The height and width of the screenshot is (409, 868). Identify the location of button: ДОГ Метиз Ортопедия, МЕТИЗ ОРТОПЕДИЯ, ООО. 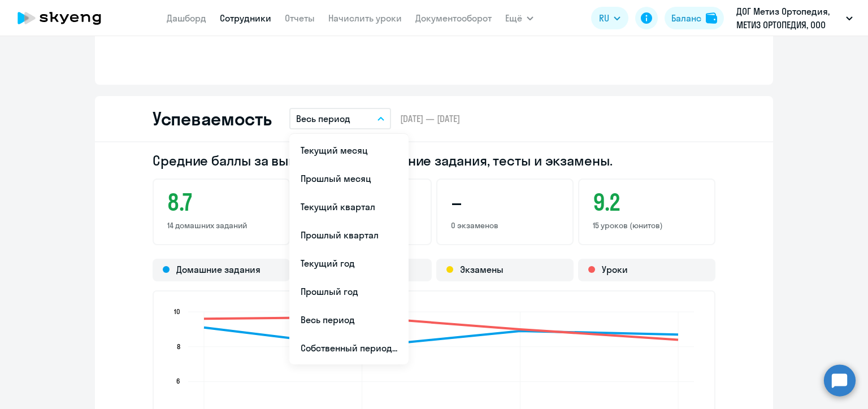
(794, 18).